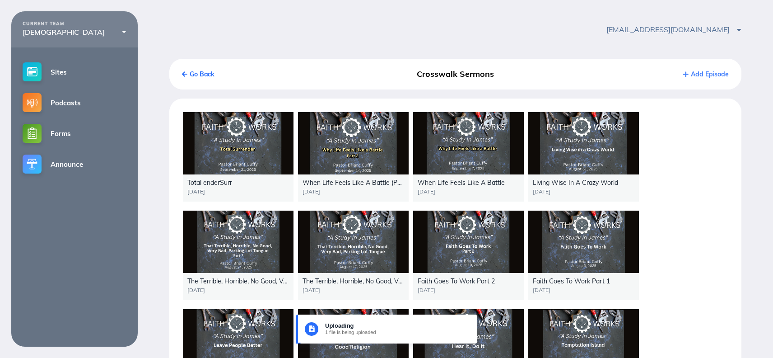  I want to click on div: When Life Feels Like A Battle (Part 2), so click(353, 182).